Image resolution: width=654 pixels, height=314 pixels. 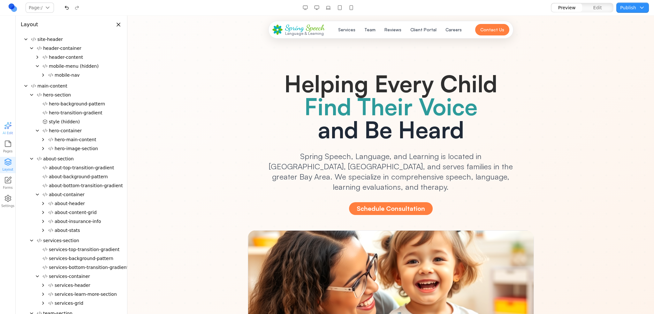 I want to click on button: Reviews, so click(x=266, y=14).